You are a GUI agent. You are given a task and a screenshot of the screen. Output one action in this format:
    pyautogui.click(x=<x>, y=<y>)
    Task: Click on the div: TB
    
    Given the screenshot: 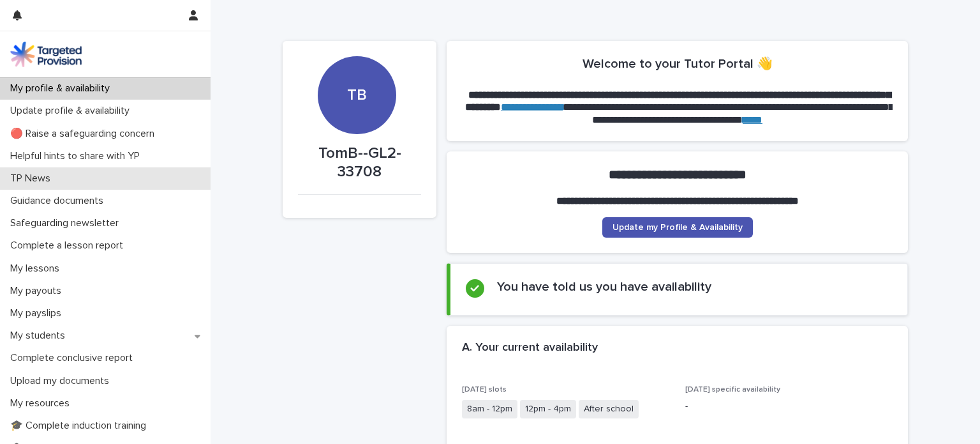 What is the action you would take?
    pyautogui.click(x=356, y=56)
    